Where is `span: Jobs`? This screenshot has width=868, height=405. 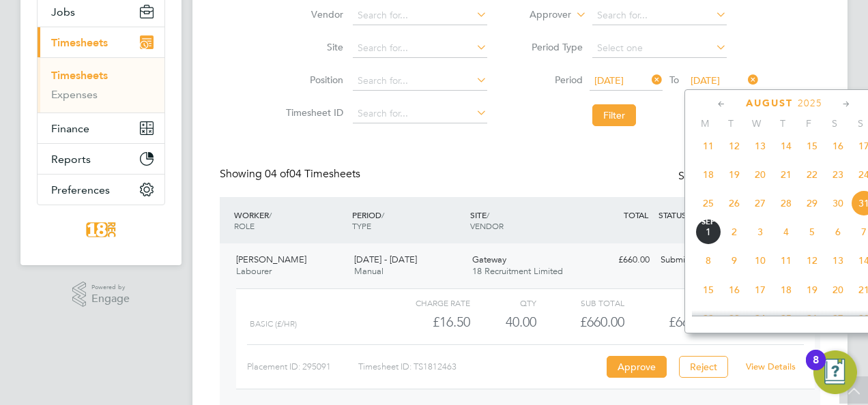 span: Jobs is located at coordinates (63, 12).